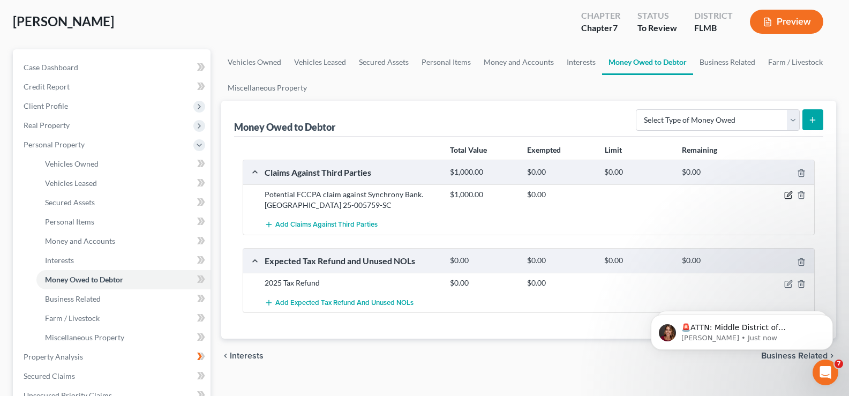  Describe the element at coordinates (786, 21) in the screenshot. I see `button: Preview` at that location.